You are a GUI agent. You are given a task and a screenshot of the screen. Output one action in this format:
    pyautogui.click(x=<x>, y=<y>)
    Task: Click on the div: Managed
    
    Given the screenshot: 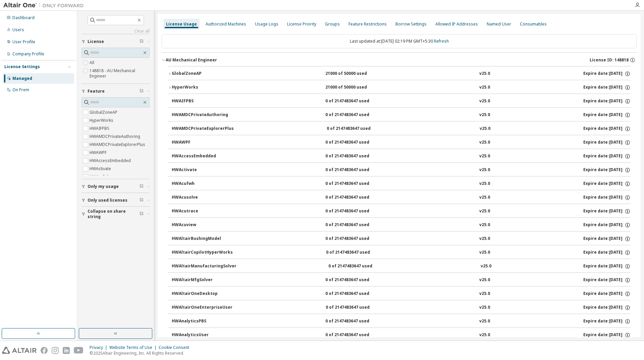 What is the action you would take?
    pyautogui.click(x=22, y=79)
    